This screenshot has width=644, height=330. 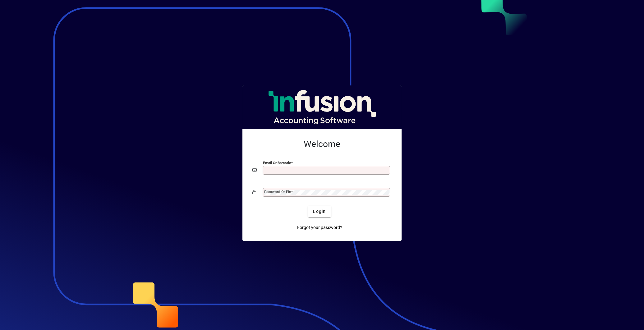 I want to click on span: Login, so click(x=319, y=211).